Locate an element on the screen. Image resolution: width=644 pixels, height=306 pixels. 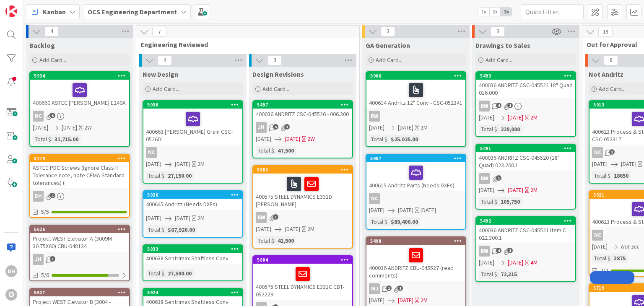
span: 5/6 is located at coordinates (45, 275).